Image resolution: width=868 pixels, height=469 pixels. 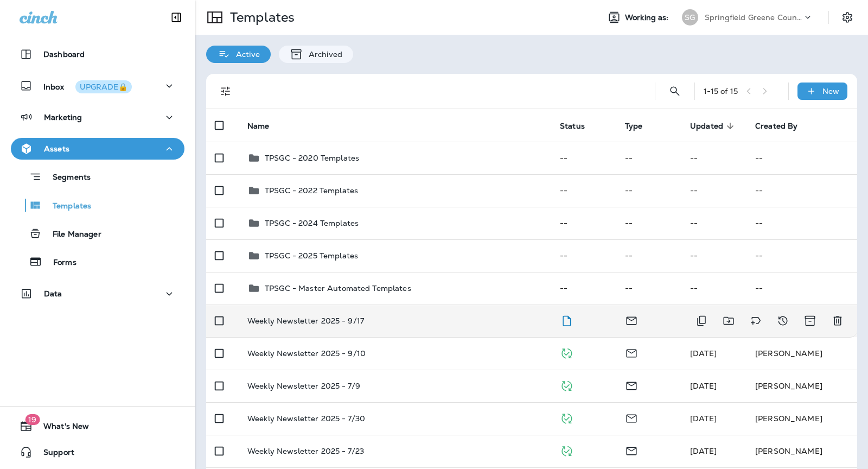 I want to click on span: What's New, so click(x=61, y=428).